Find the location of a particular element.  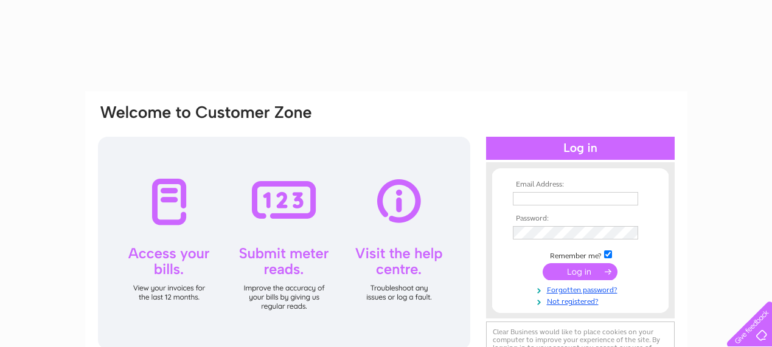

th: Password: is located at coordinates (580, 219).